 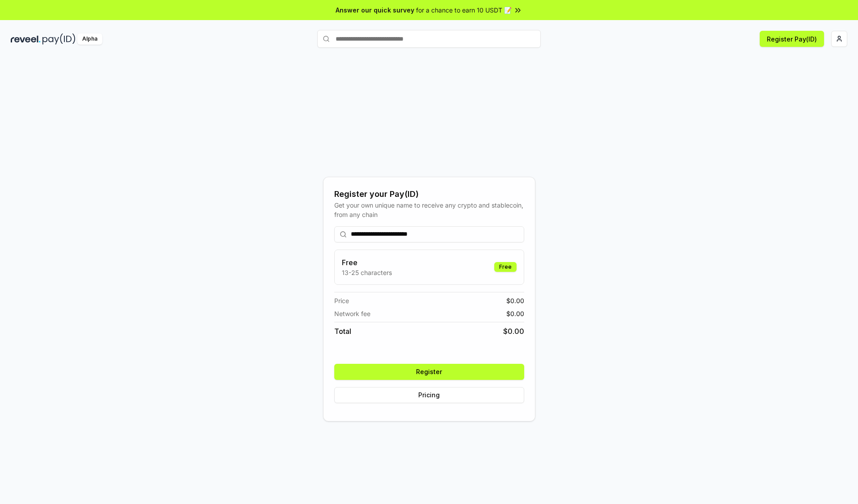 I want to click on button: Register, so click(x=429, y=372).